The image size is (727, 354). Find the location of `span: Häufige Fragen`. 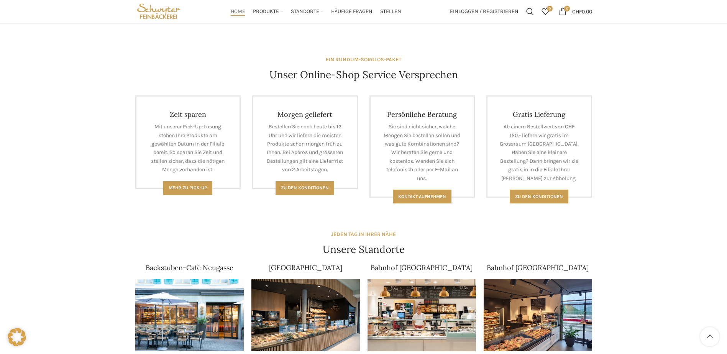

span: Häufige Fragen is located at coordinates (352, 11).